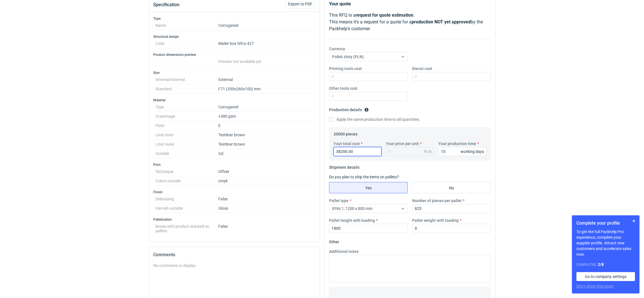 The width and height of the screenshot is (644, 298). What do you see at coordinates (187, 144) in the screenshot?
I see `dt: Liner outer` at bounding box center [187, 144].